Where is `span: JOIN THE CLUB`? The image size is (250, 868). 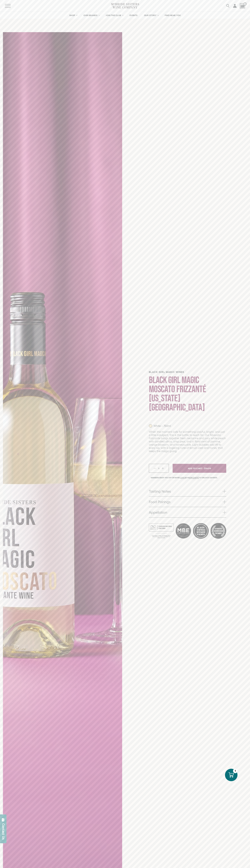
span: JOIN THE CLUB is located at coordinates (113, 15).